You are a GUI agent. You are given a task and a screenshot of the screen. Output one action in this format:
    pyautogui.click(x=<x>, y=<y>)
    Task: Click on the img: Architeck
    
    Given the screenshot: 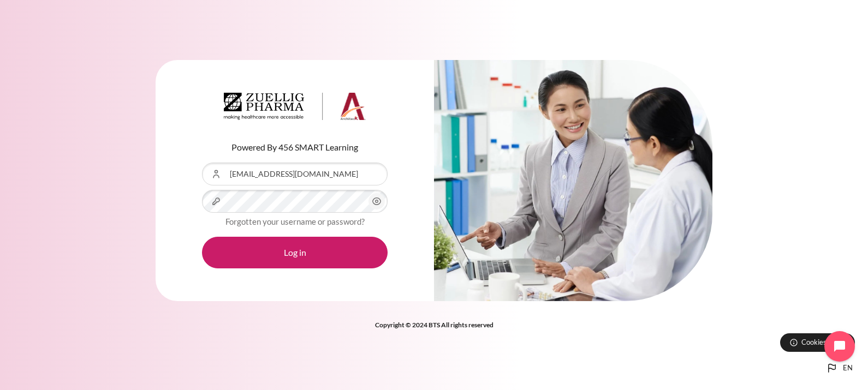 What is the action you would take?
    pyautogui.click(x=295, y=107)
    